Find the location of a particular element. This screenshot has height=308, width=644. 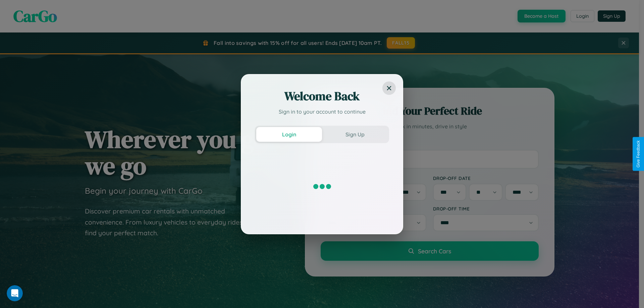

p: Sign in to your account to continue is located at coordinates (322, 112).